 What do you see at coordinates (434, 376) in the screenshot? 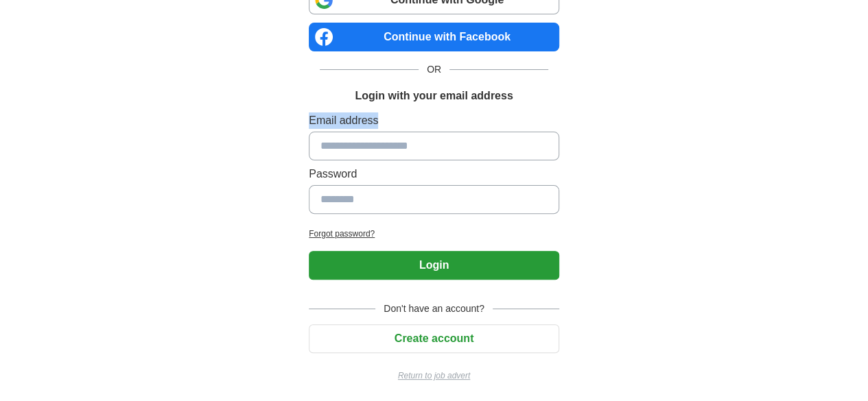
I see `a: Return to job advert` at bounding box center [434, 376].